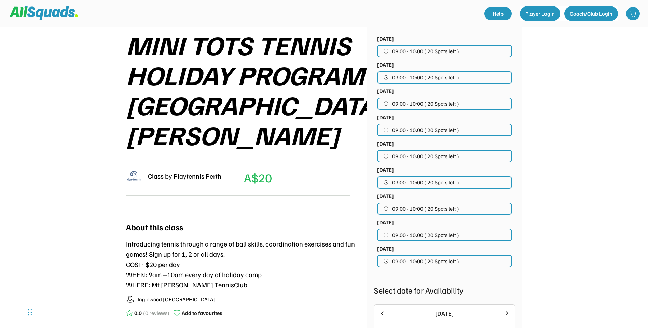 This screenshot has width=648, height=328. What do you see at coordinates (633, 14) in the screenshot?
I see `img: shopping-cart-01%20%281%29.svg` at bounding box center [633, 14].